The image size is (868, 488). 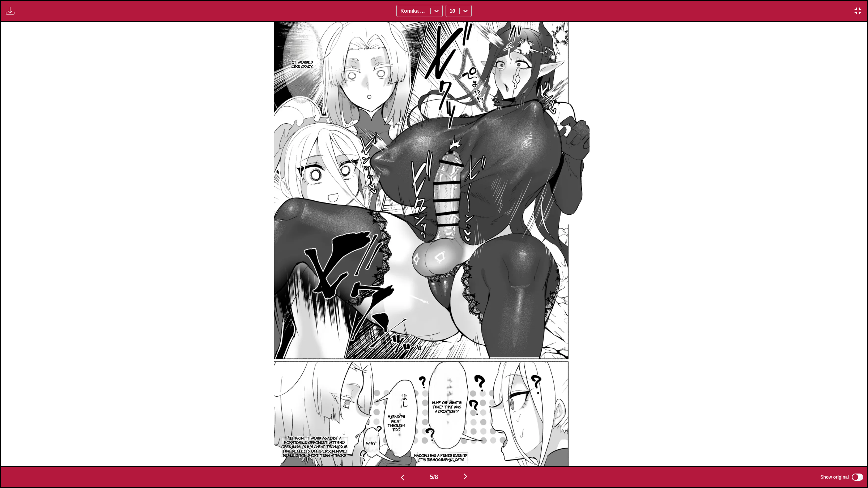 What do you see at coordinates (466, 476) in the screenshot?
I see `img: Next page` at bounding box center [466, 476].